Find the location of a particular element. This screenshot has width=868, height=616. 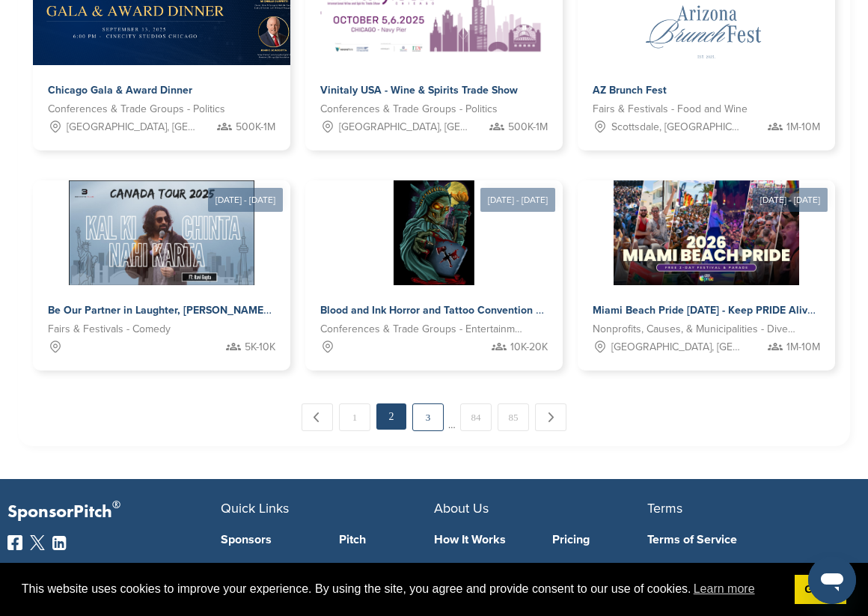

span: 10K-20K is located at coordinates (529, 347).